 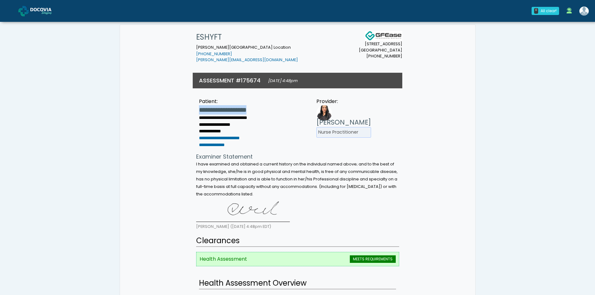 I want to click on small: I have examined and obtained a current history on the individual named above; and to the best of ..., so click(x=297, y=179).